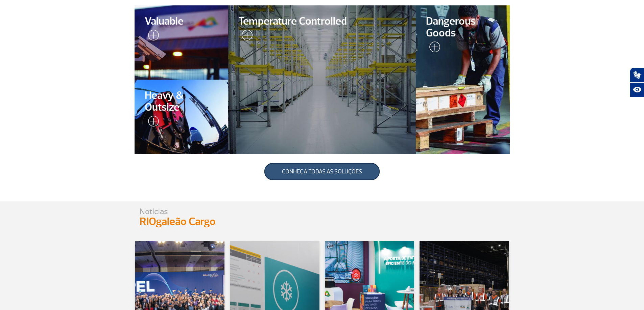 Image resolution: width=644 pixels, height=310 pixels. What do you see at coordinates (322, 21) in the screenshot?
I see `span: Temperature Controlled` at bounding box center [322, 21].